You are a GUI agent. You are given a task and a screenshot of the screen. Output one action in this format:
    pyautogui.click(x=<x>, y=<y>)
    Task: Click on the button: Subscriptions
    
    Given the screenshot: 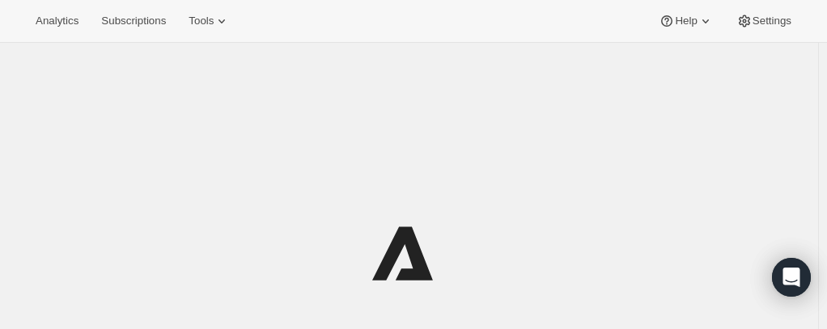 What is the action you would take?
    pyautogui.click(x=133, y=21)
    